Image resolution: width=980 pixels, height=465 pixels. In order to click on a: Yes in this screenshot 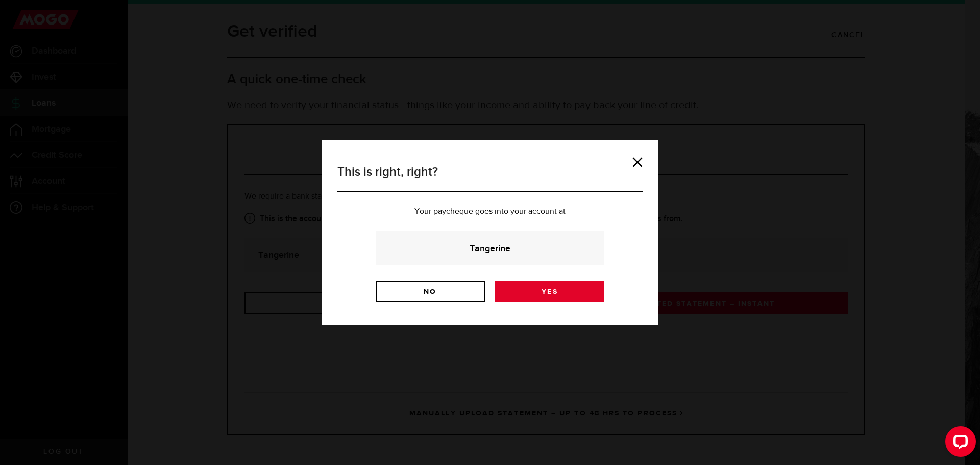, I will do `click(550, 291)`.